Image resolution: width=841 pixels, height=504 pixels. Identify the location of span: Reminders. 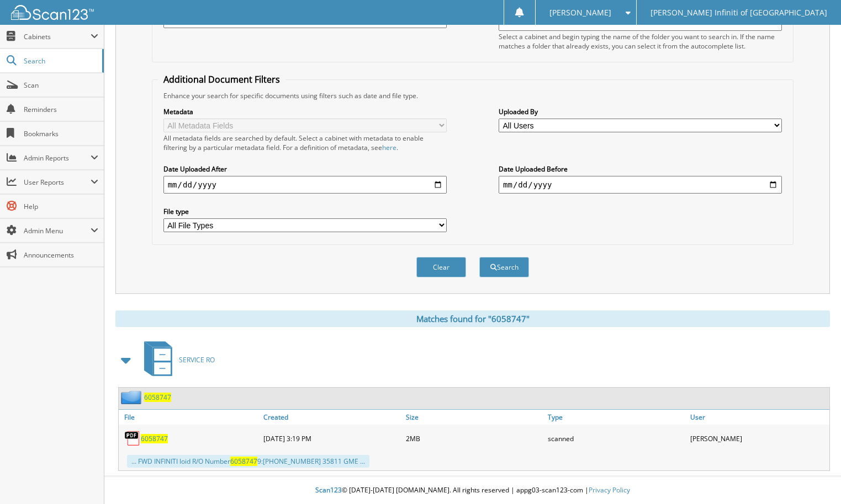
(61, 109).